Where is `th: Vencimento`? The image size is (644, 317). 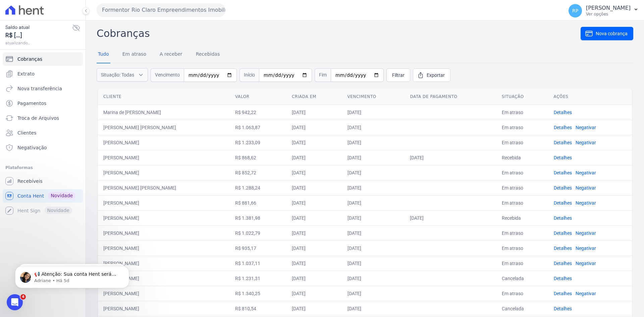 th: Vencimento is located at coordinates (373, 97).